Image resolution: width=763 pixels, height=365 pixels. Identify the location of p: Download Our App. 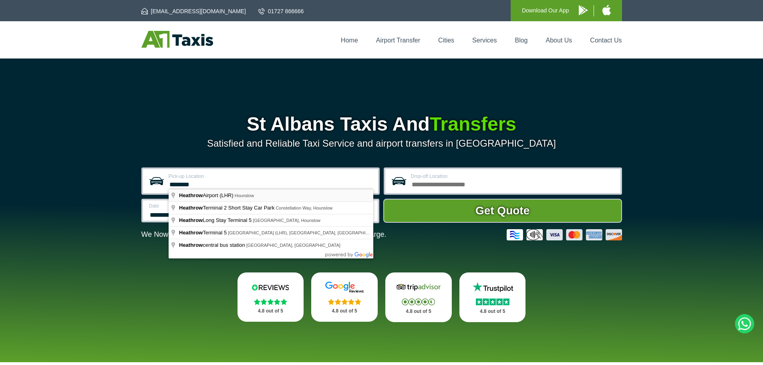
(546, 10).